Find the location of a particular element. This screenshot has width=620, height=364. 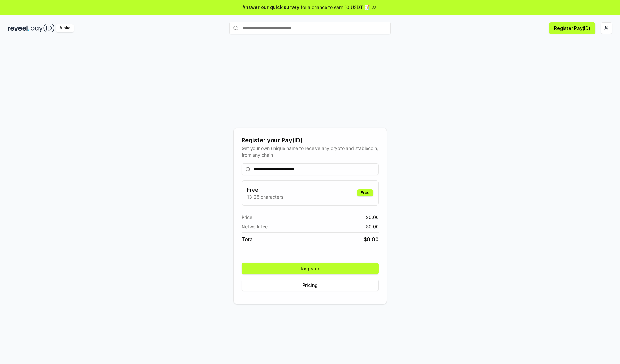

span: Price is located at coordinates (246, 218).